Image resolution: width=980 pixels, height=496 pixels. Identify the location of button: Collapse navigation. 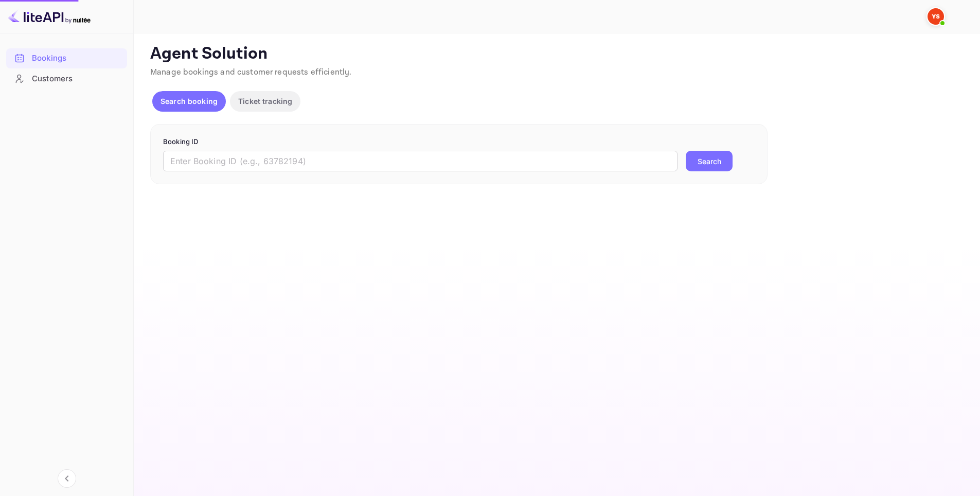
(67, 479).